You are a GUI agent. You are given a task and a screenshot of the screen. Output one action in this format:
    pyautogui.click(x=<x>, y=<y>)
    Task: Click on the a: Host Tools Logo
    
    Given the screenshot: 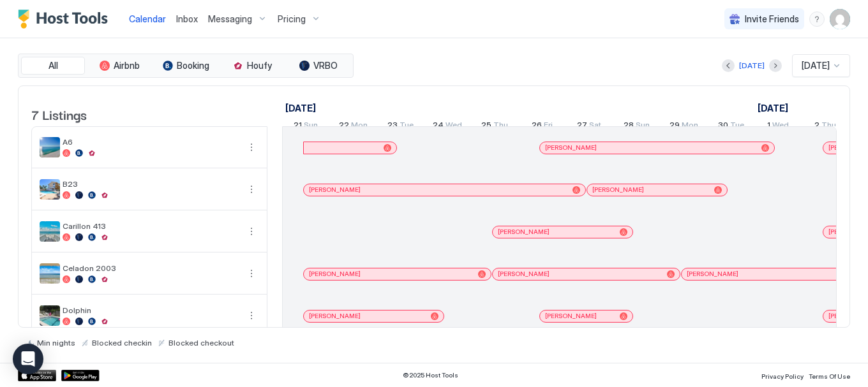 What is the action you would take?
    pyautogui.click(x=66, y=19)
    